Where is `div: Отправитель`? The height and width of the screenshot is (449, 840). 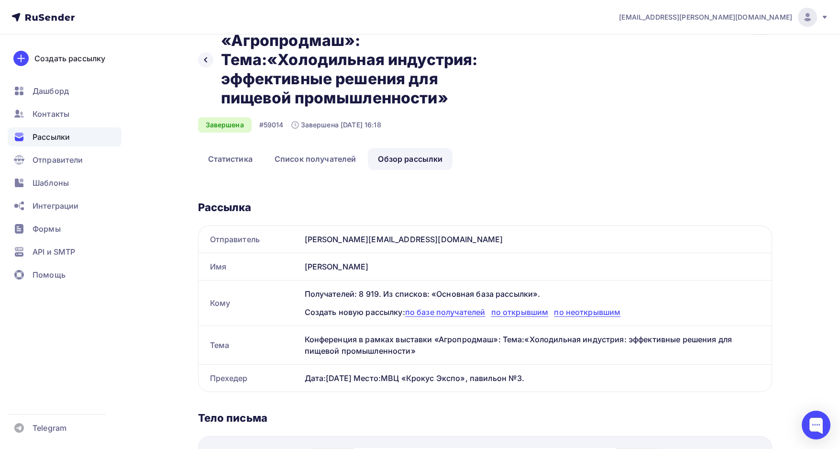
div: Отправитель is located at coordinates (250, 239).